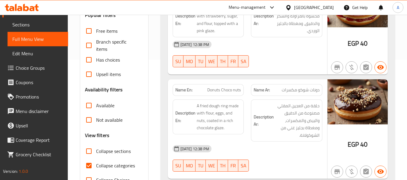  What do you see at coordinates (35, 111) in the screenshot?
I see `a: Menu disclaimer` at bounding box center [35, 111].